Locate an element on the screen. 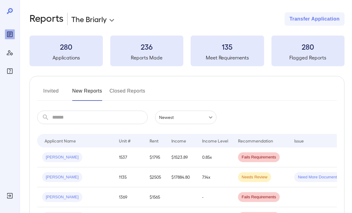 This screenshot has height=213, width=352. h5: Meet Requirements is located at coordinates (227, 58).